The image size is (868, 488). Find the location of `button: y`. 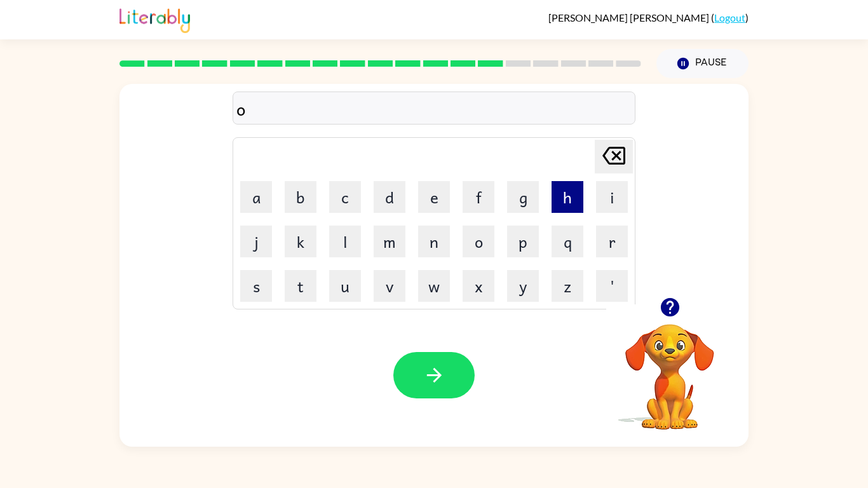

button: y is located at coordinates (523, 286).